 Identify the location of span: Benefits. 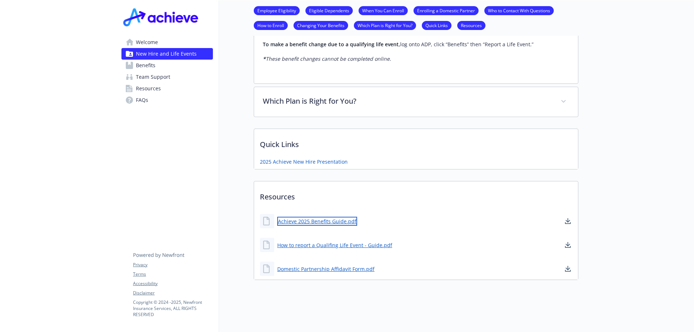
(146, 65).